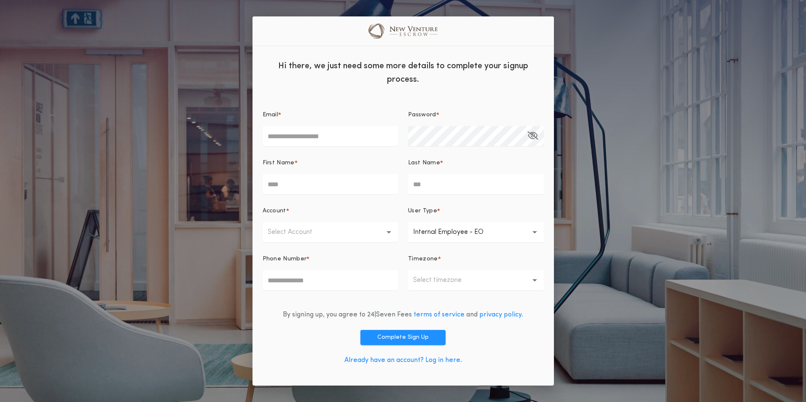 Image resolution: width=806 pixels, height=402 pixels. What do you see at coordinates (403, 72) in the screenshot?
I see `div: Hi there, we just need some more details to complete your signup process.` at bounding box center [403, 72].